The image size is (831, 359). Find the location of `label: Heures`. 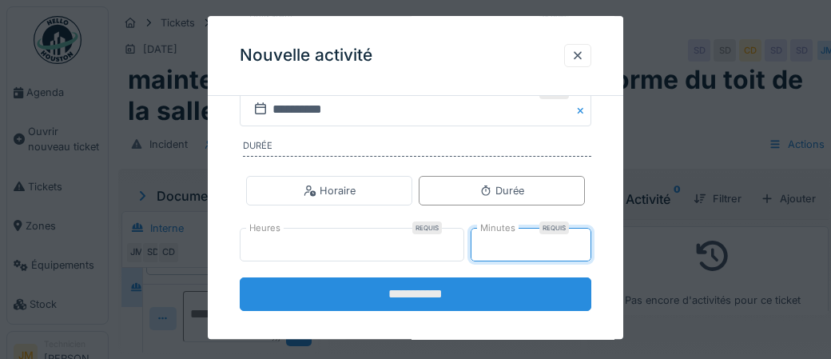

label: Heures is located at coordinates (264, 228).